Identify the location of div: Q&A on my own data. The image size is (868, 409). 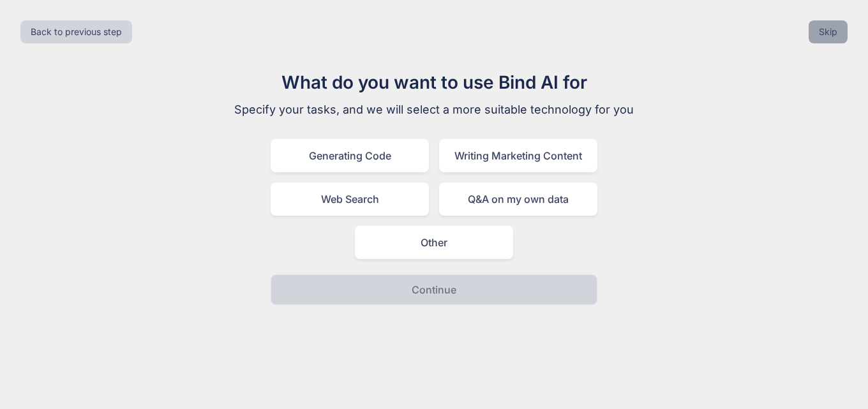
(518, 199).